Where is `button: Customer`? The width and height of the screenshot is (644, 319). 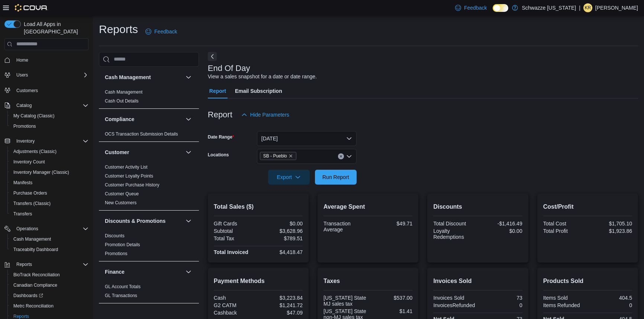
button: Customer is located at coordinates (143, 152).